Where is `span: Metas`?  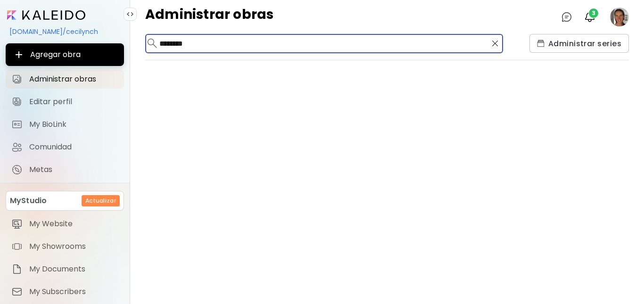 span: Metas is located at coordinates (74, 170).